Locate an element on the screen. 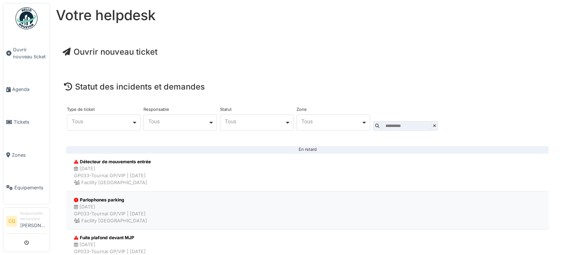 Image resolution: width=565 pixels, height=255 pixels. label: Zone is located at coordinates (301, 110).